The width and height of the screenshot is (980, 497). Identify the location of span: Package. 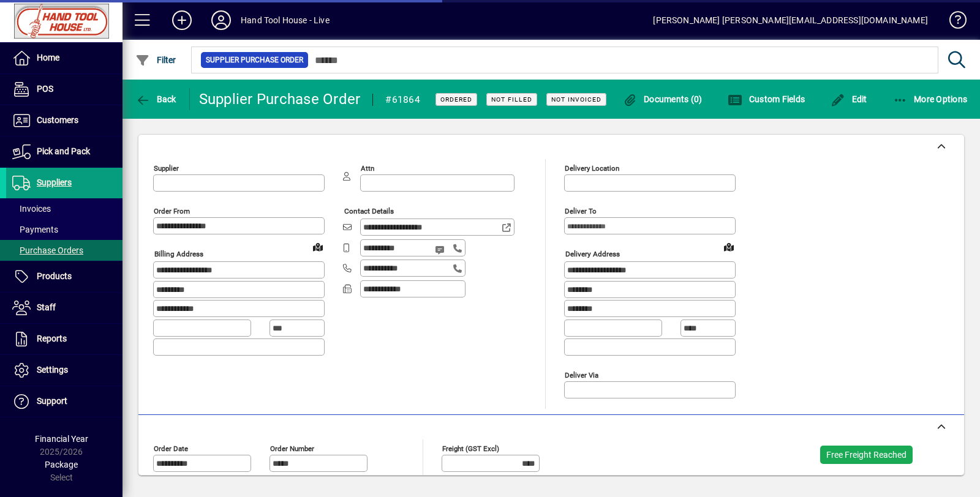
(62, 464).